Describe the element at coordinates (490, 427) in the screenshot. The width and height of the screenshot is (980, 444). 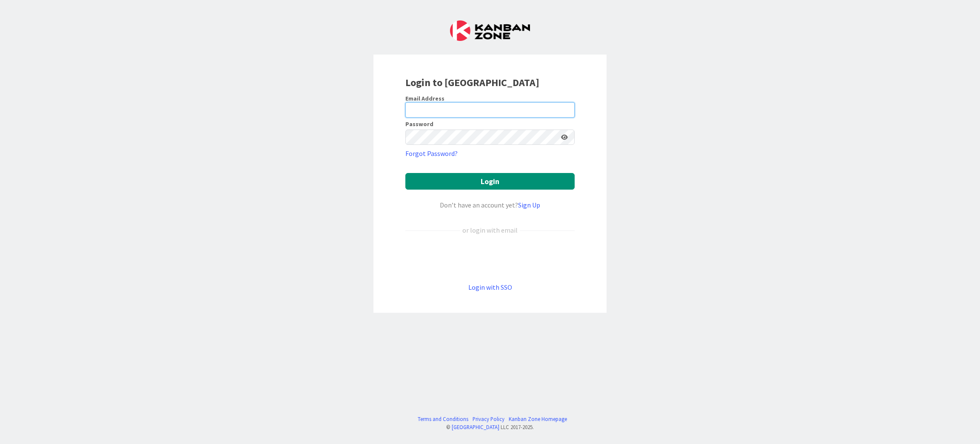
I see `div: © LLC 2017- 2025 .` at that location.